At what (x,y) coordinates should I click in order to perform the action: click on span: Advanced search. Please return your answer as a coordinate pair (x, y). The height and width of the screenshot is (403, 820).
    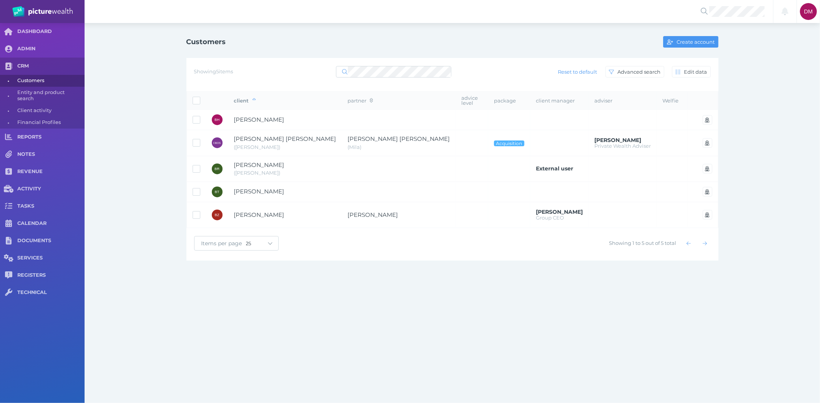
    Looking at the image, I should click on (639, 72).